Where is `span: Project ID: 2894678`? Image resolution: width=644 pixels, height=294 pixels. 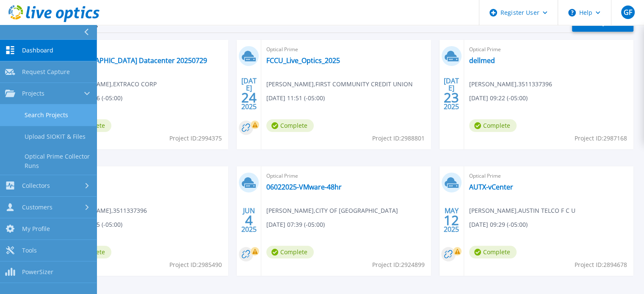
span: Project ID: 2894678 is located at coordinates (600, 265).